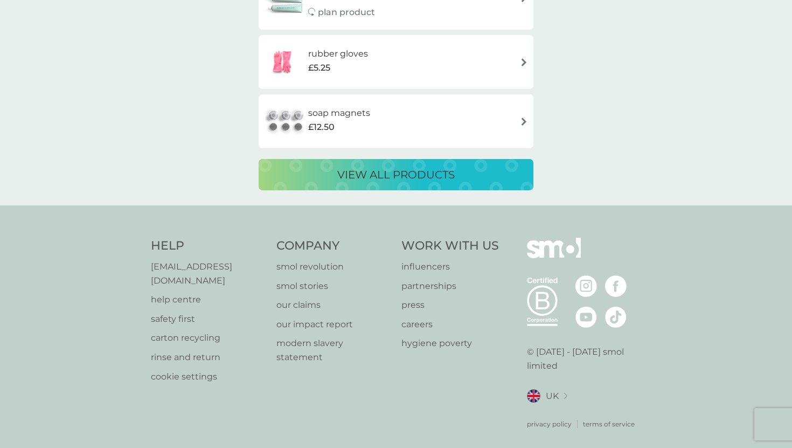  What do you see at coordinates (339, 113) in the screenshot?
I see `h6: soap magnets` at bounding box center [339, 113].